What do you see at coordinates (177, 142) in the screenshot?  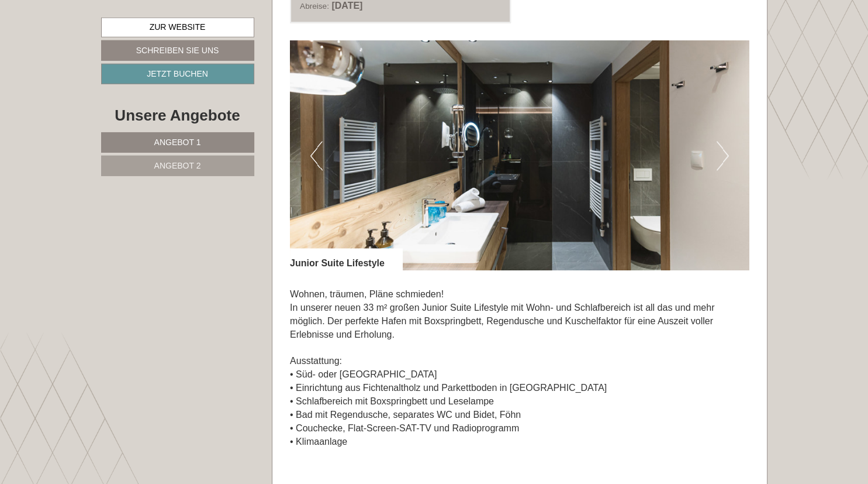 I see `span: Angebot 1` at bounding box center [177, 142].